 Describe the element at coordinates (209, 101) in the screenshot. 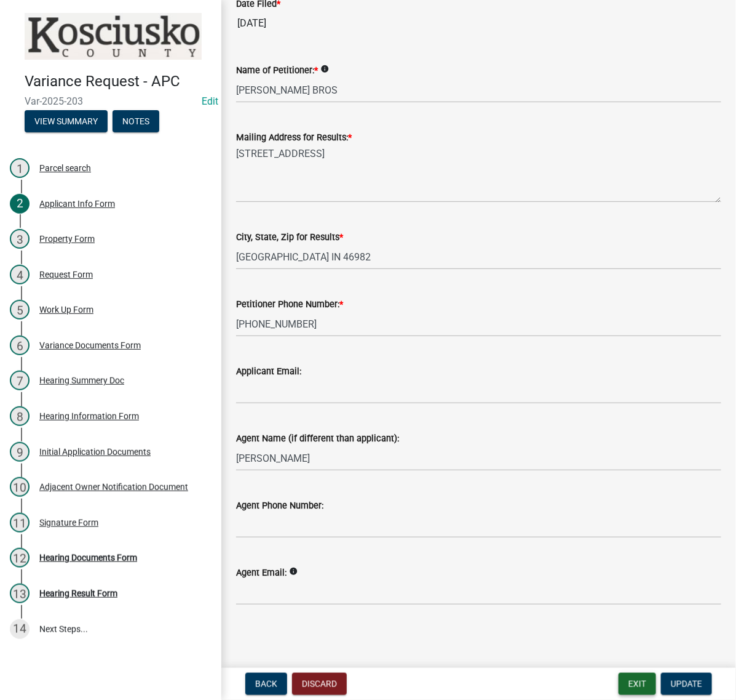

I see `a: Edit` at that location.